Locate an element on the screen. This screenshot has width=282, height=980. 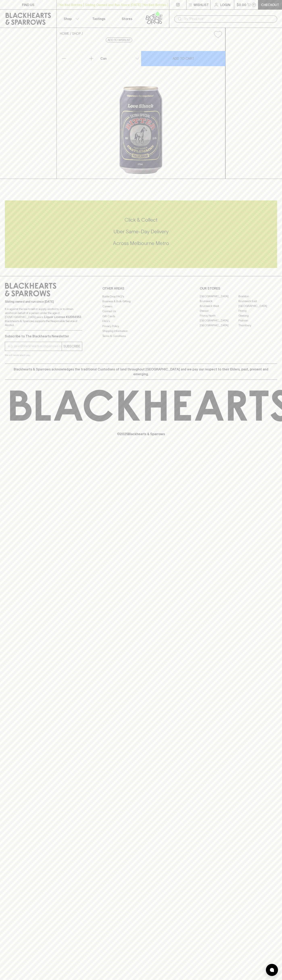
p: Wishlist is located at coordinates (202, 5).